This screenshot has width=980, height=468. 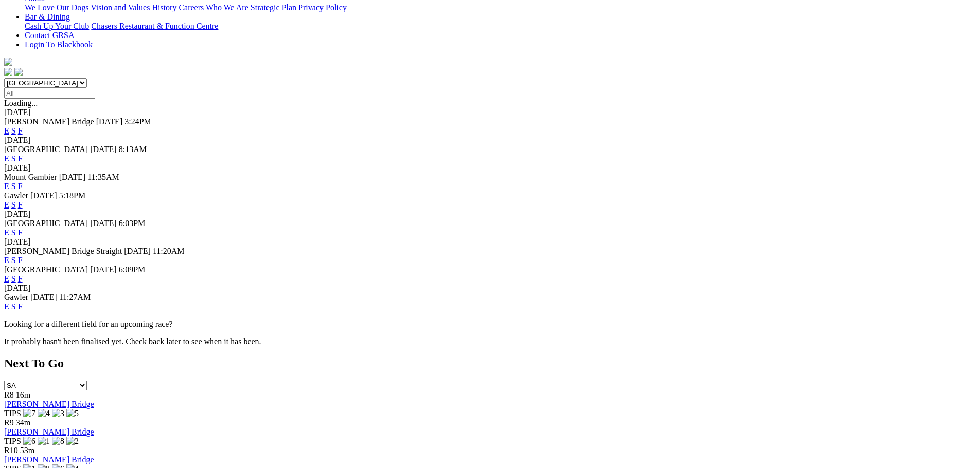 What do you see at coordinates (9, 72) in the screenshot?
I see `img: facebook.svg` at bounding box center [9, 72].